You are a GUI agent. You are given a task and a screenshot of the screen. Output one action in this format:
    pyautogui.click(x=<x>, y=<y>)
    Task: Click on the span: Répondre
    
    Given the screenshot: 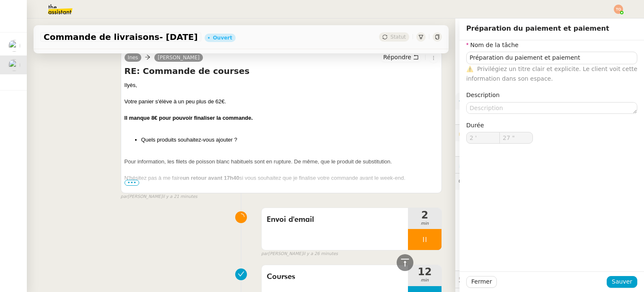 What is the action you would take?
    pyautogui.click(x=397, y=57)
    